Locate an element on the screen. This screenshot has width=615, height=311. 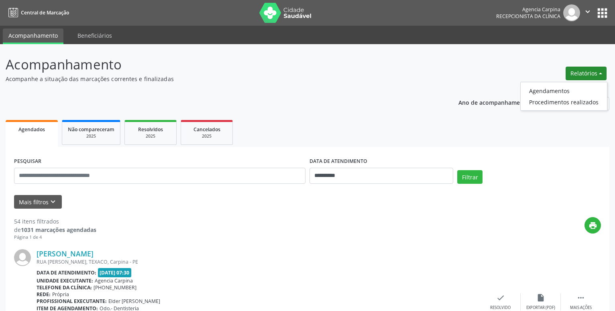
a: Beneficiários is located at coordinates (95, 35).